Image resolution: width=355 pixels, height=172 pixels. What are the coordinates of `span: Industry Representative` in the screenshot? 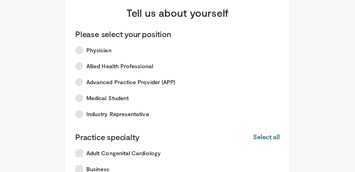 It's located at (118, 114).